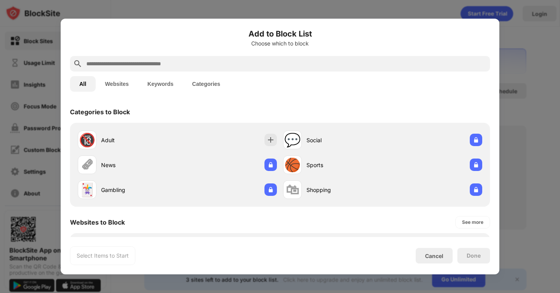 This screenshot has width=560, height=293. I want to click on div: Done, so click(473, 256).